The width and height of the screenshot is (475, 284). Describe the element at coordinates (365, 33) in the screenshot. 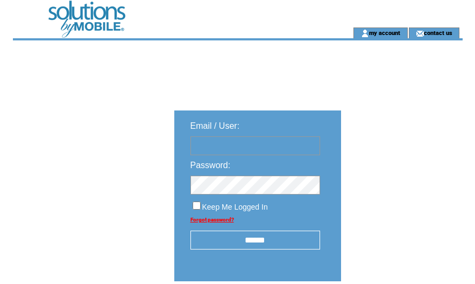

I see `img: account_icon.gif;jsessionid=8197D89222C5EE9FE3A0BFCB2AB0B24D` at that location.